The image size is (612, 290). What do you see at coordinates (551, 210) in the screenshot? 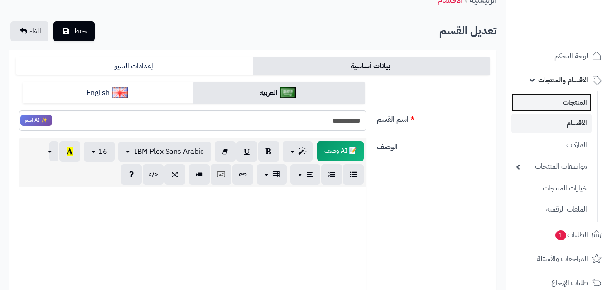
I see `a: الملفات الرقمية` at bounding box center [551, 210].